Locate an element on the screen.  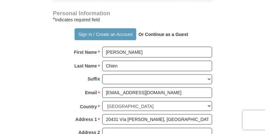
div: Indicates required field is located at coordinates (132, 20).